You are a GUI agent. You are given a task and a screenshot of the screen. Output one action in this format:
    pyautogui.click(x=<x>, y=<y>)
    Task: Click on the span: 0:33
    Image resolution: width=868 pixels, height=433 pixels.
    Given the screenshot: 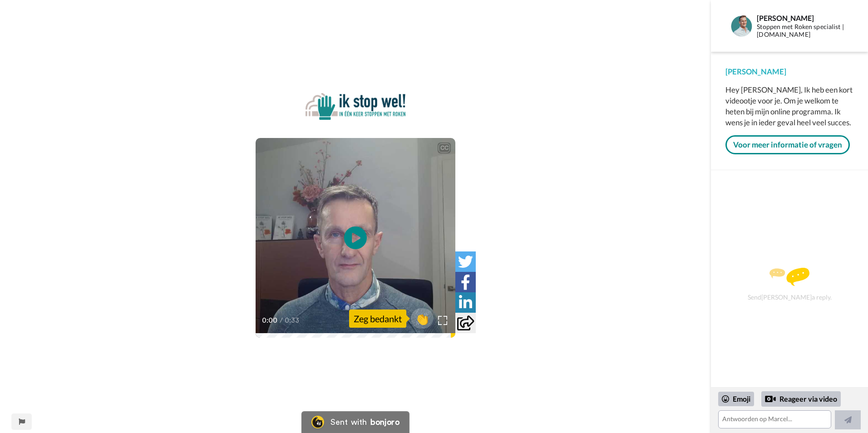 What is the action you would take?
    pyautogui.click(x=292, y=321)
    